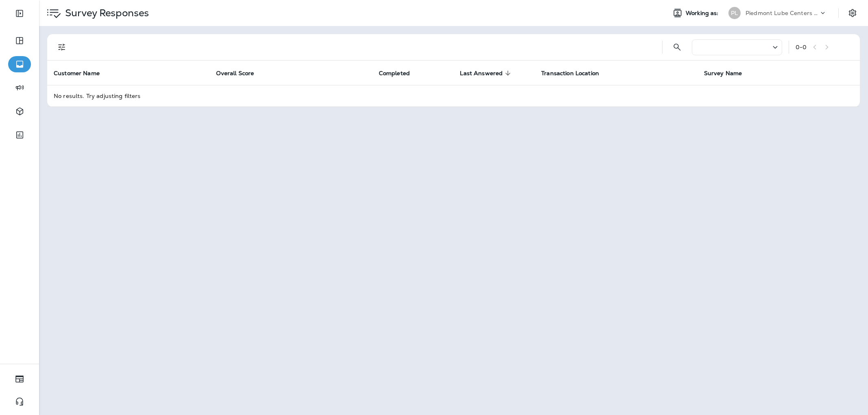 The image size is (868, 415). I want to click on span: Working as:, so click(702, 13).